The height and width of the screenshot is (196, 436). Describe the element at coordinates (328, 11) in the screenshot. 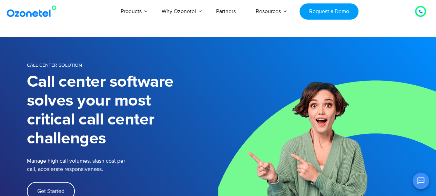

I see `a: Request a Demo` at that location.